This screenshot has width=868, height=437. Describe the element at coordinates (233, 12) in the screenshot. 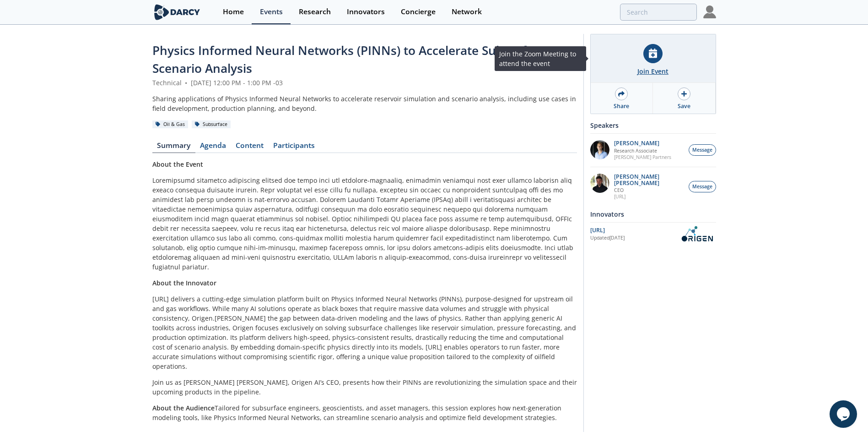

I see `div: Home` at that location.